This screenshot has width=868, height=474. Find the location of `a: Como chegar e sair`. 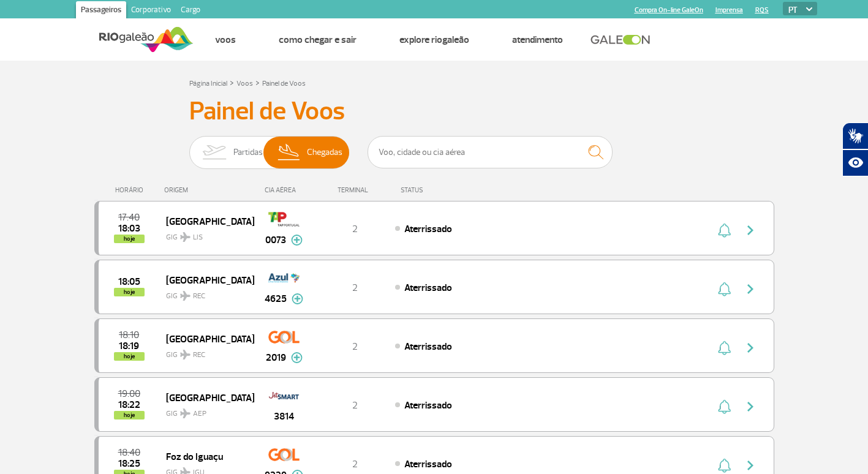

a: Como chegar e sair is located at coordinates (317, 40).